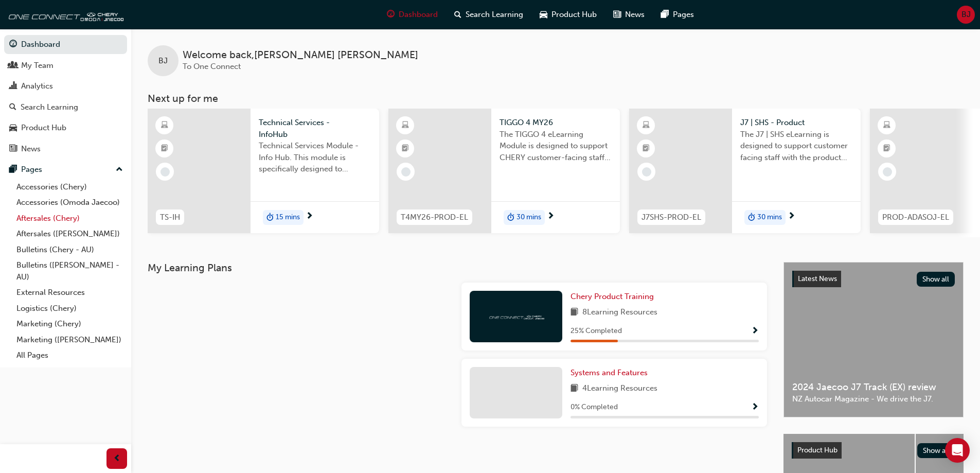  Describe the element at coordinates (69, 308) in the screenshot. I see `a: Logistics (Chery)` at that location.